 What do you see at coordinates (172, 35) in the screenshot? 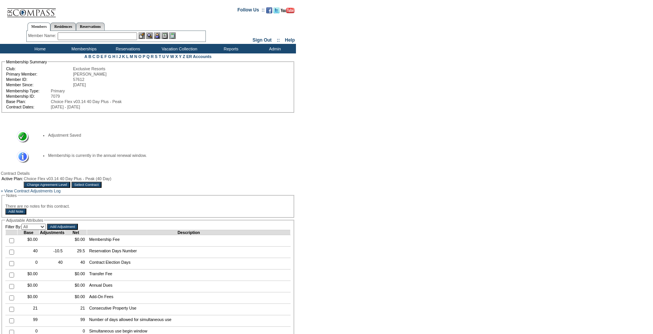
I see `img: b_calculator.gif` at bounding box center [172, 35].